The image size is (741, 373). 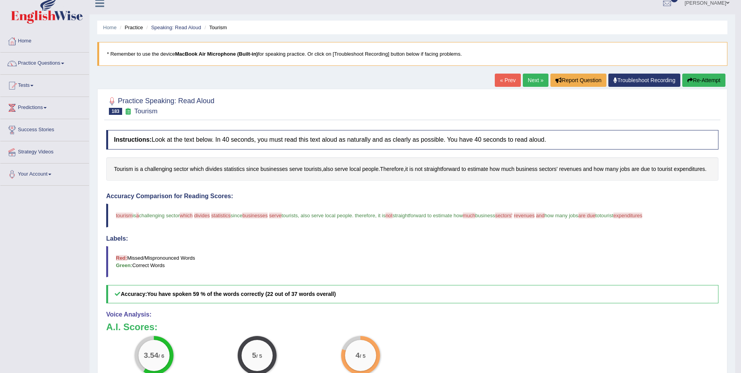 I want to click on li: Practice, so click(x=130, y=27).